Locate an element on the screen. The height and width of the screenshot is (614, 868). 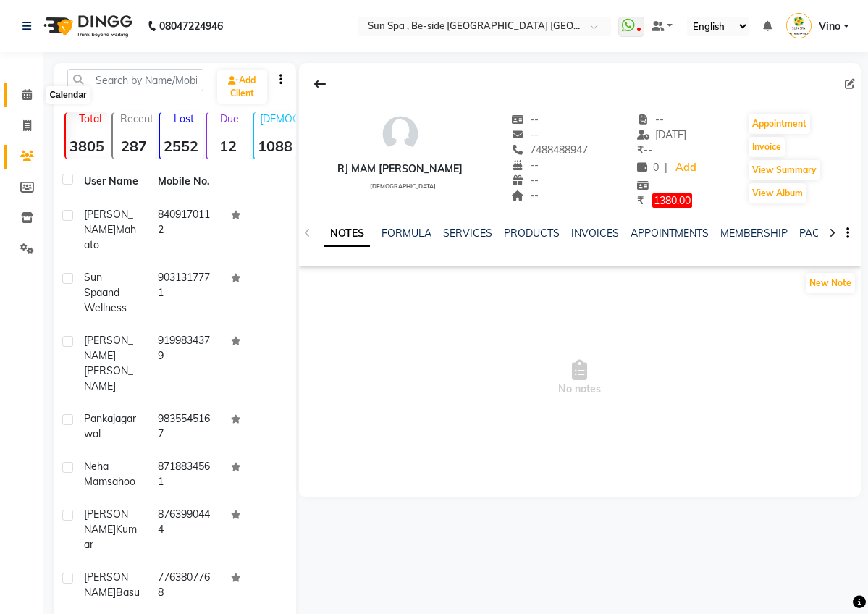
strong: 287 is located at coordinates (134, 146).